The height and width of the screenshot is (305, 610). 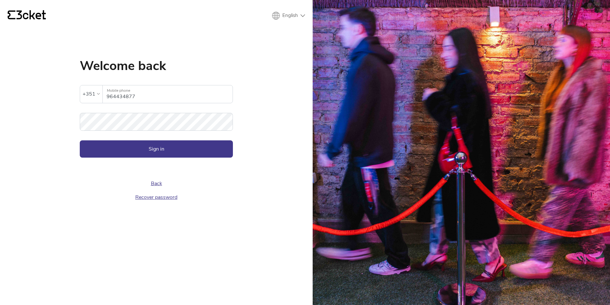 What do you see at coordinates (156, 183) in the screenshot?
I see `a: Back` at bounding box center [156, 183].